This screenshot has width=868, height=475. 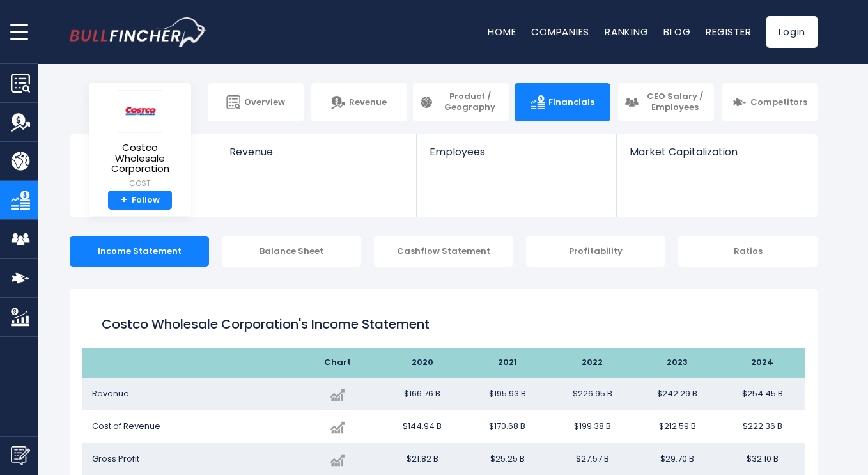 What do you see at coordinates (627, 31) in the screenshot?
I see `a: Ranking` at bounding box center [627, 31].